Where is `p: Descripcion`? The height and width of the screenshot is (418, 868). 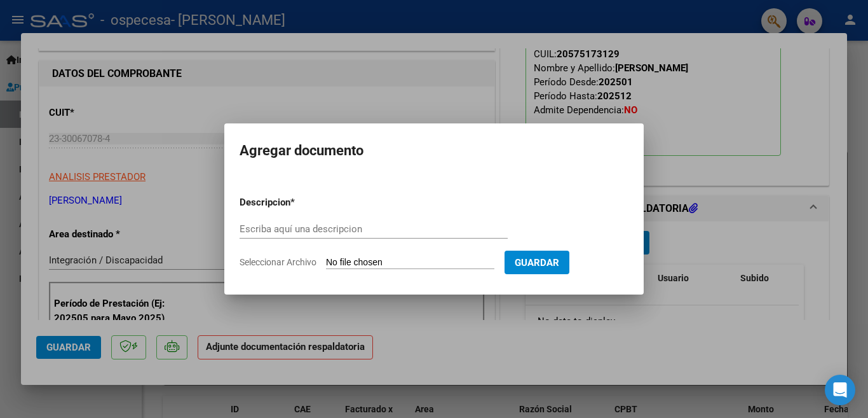 p: Descripcion is located at coordinates (298, 202).